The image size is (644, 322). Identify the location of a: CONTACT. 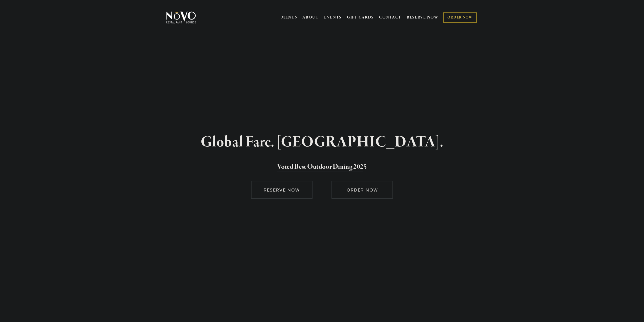
(390, 17).